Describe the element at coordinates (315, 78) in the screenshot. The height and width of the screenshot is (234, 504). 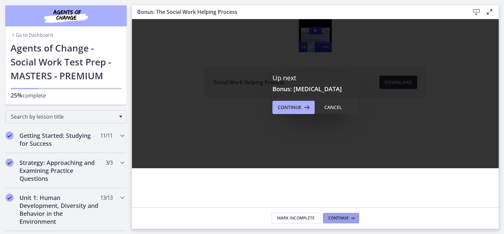
I see `p: Up next` at that location.